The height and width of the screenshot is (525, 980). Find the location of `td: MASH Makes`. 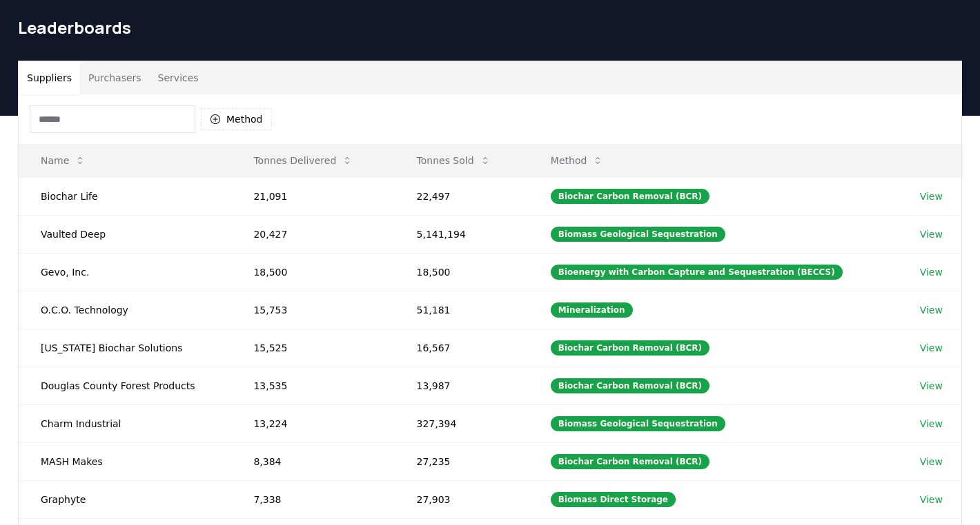

td: MASH Makes is located at coordinates (125, 461).